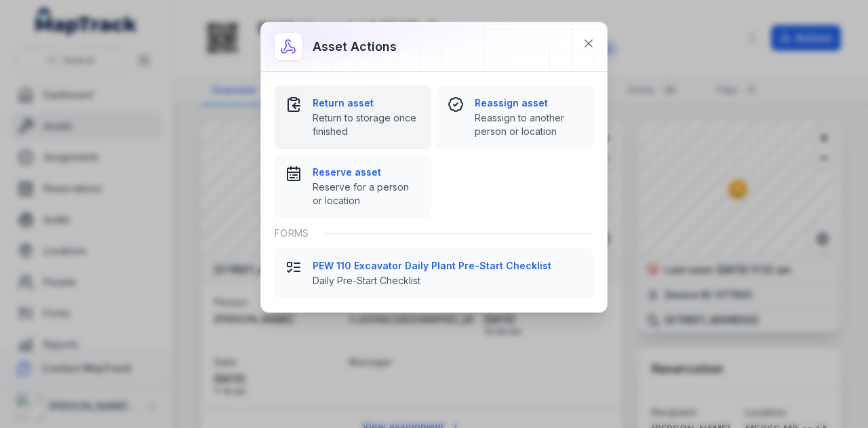 The height and width of the screenshot is (428, 868). What do you see at coordinates (515, 117) in the screenshot?
I see `button: Reassign assetReassign to another person or location` at bounding box center [515, 117].